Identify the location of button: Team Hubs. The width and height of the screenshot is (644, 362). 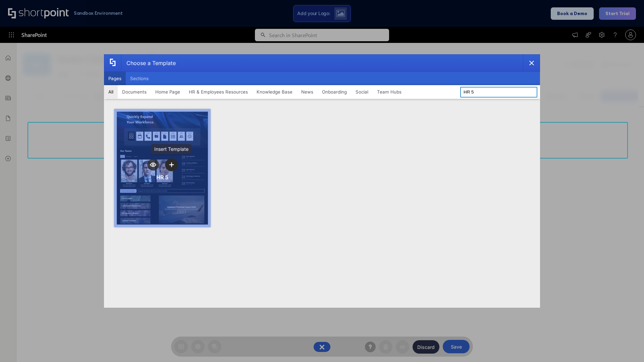
(389, 92).